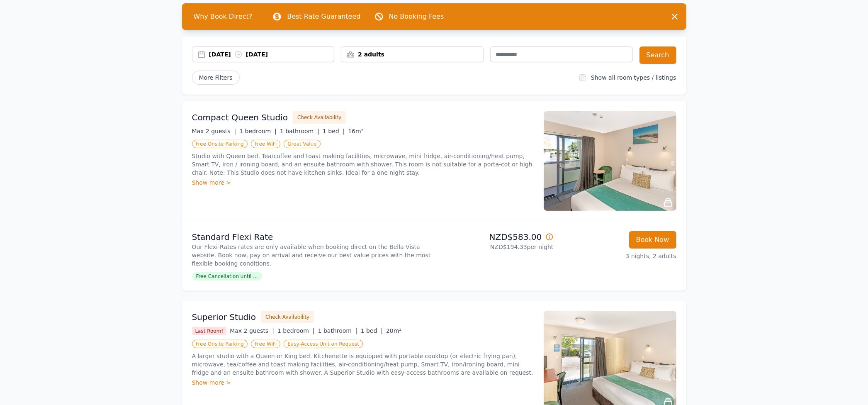  What do you see at coordinates (496, 237) in the screenshot?
I see `p: NZD$583.00` at bounding box center [496, 237].